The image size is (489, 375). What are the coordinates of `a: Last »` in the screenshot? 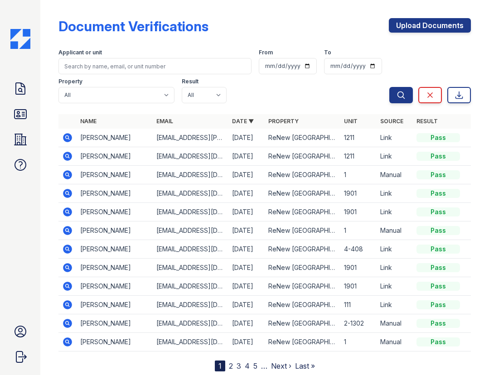 It's located at (305, 366).